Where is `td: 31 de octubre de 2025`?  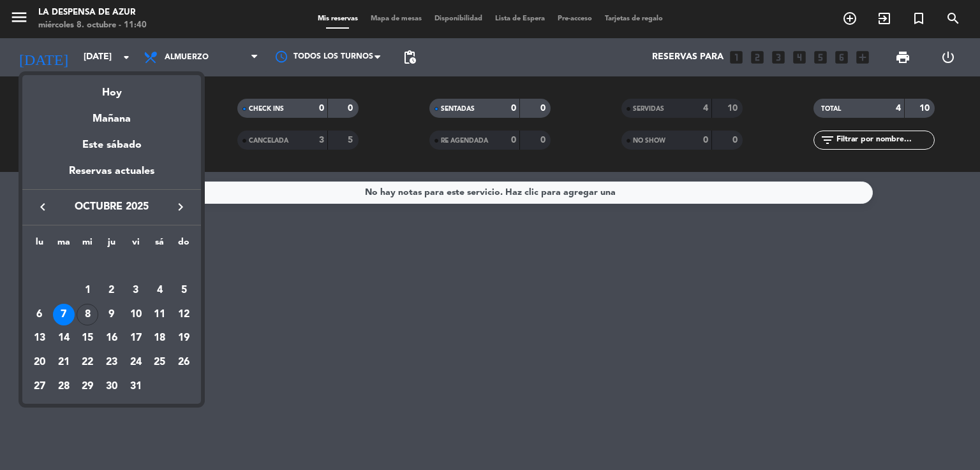
td: 31 de octubre de 2025 is located at coordinates (136, 387).